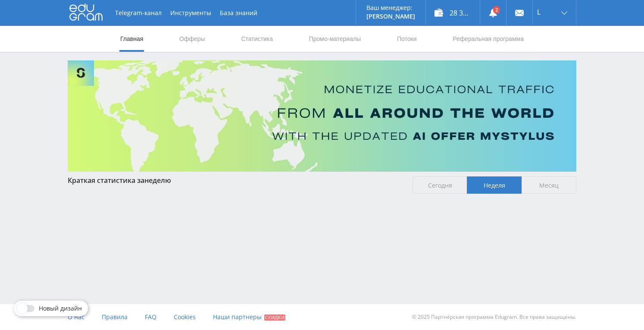 Image resolution: width=644 pixels, height=330 pixels. What do you see at coordinates (151, 317) in the screenshot?
I see `span: FAQ` at bounding box center [151, 317].